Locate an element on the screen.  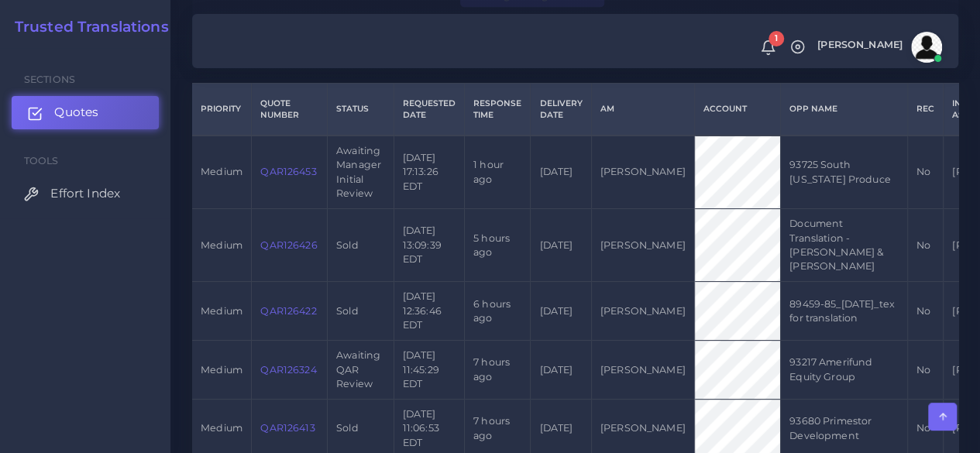
span: Tools is located at coordinates (41, 160).